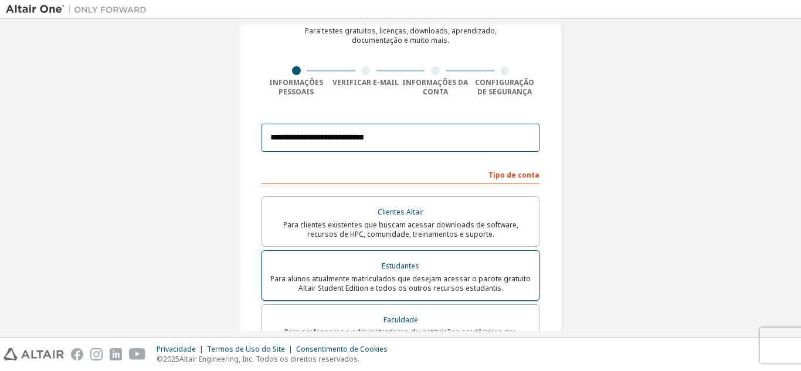 This screenshot has width=801, height=371. Describe the element at coordinates (401, 229) in the screenshot. I see `font: Para clientes existentes que buscam acessar downloads de software, recursos de HPC, comunidade, t...` at that location.